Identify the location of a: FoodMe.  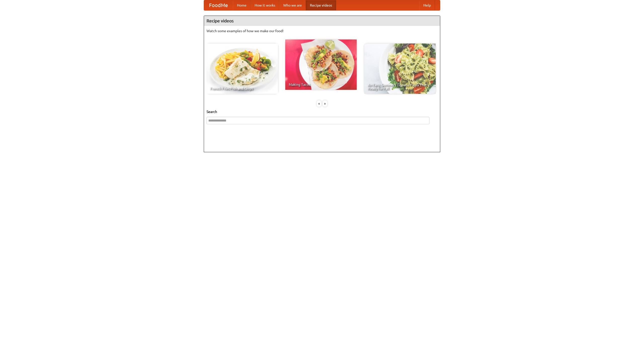
(218, 5).